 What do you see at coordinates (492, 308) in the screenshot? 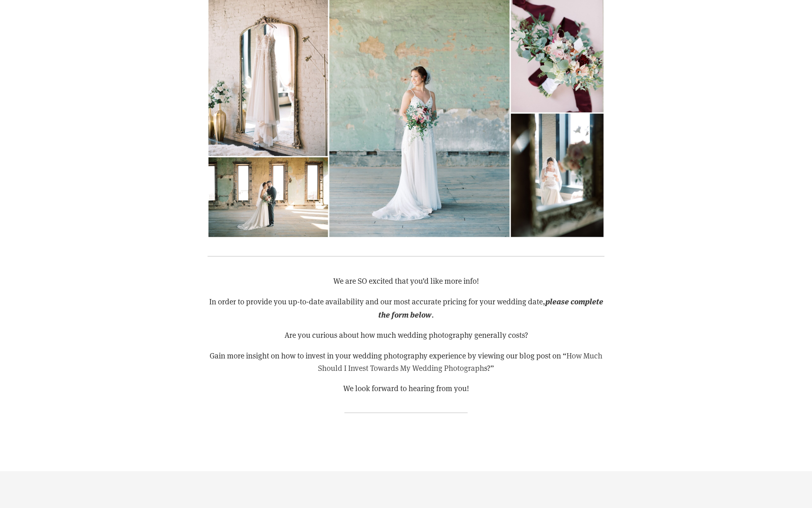
I see `em: please complete the form below` at bounding box center [492, 308].